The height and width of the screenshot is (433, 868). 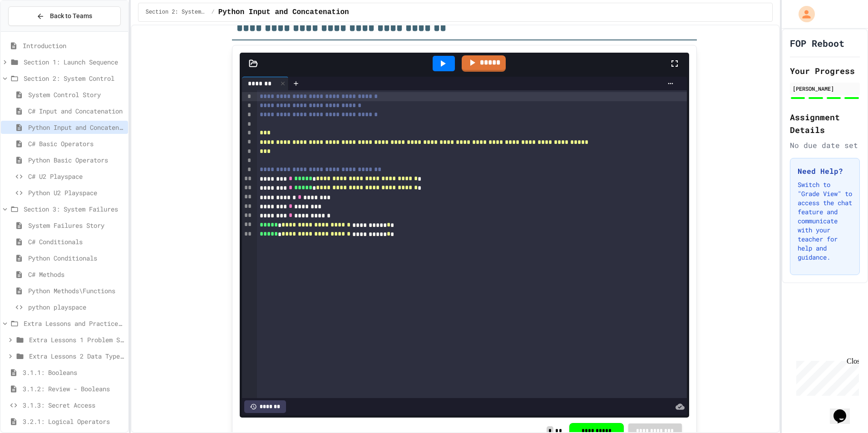 What do you see at coordinates (76, 225) in the screenshot?
I see `span: System Failures Story` at bounding box center [76, 225].